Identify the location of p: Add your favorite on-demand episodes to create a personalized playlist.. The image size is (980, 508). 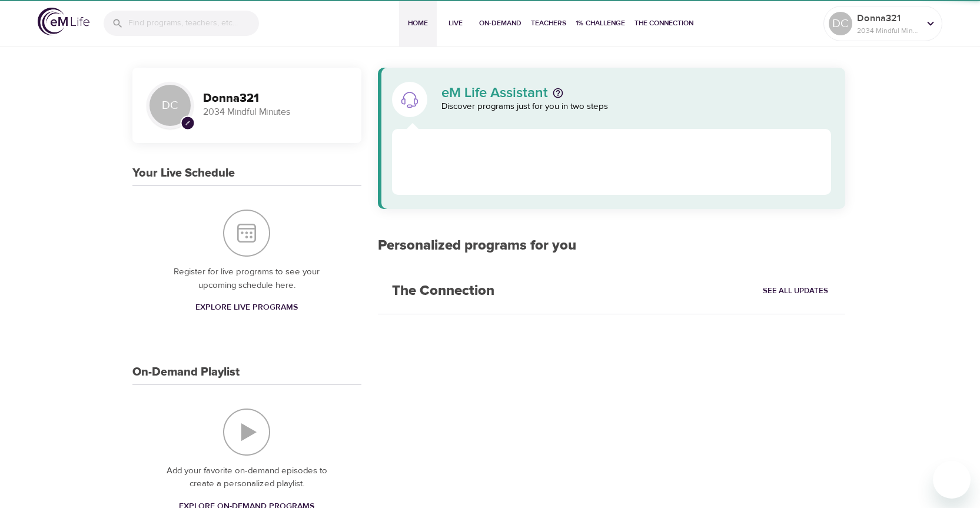
(247, 478).